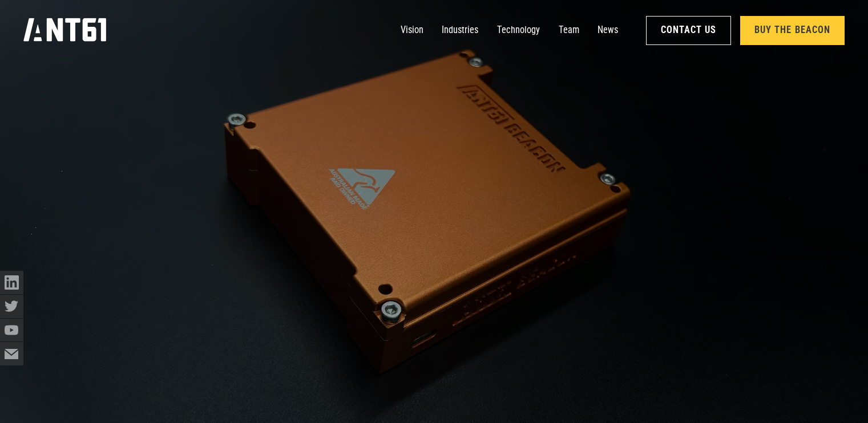 This screenshot has width=868, height=423. I want to click on a: home, so click(64, 30).